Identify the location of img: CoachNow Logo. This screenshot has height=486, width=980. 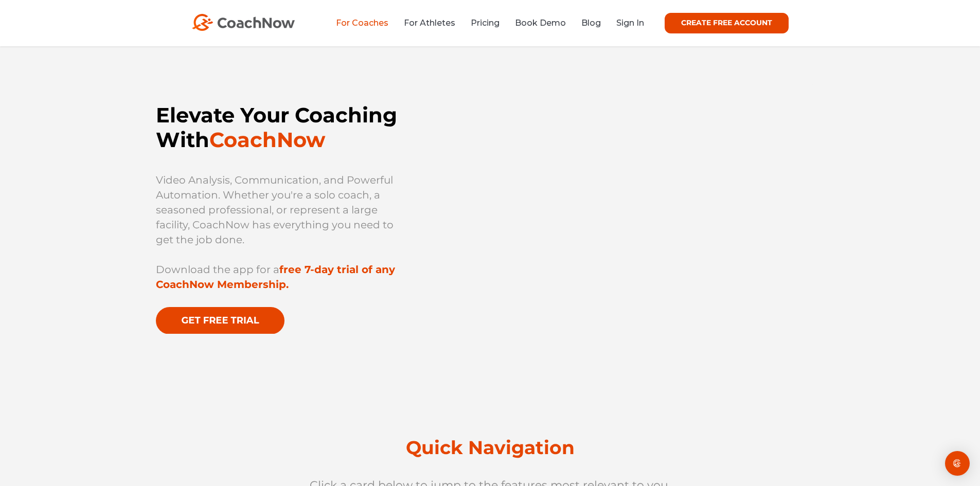
(243, 22).